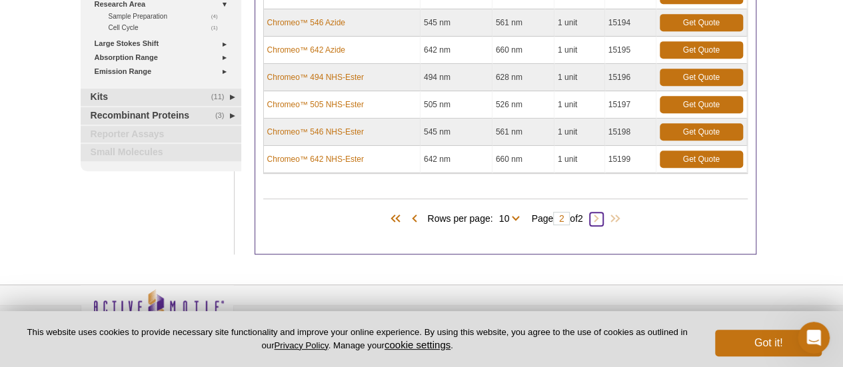  Describe the element at coordinates (631, 77) in the screenshot. I see `td: 15196` at that location.